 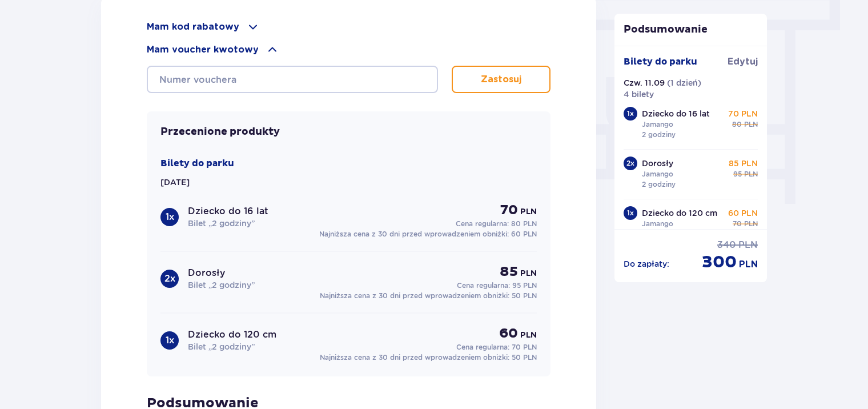 I want to click on p: Podsumowanie, so click(x=691, y=30).